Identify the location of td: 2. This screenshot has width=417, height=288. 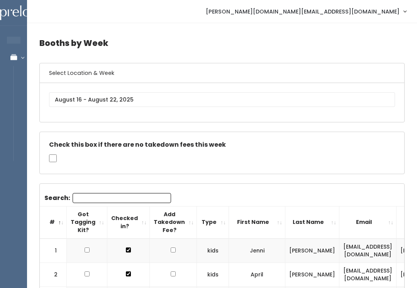
(53, 274).